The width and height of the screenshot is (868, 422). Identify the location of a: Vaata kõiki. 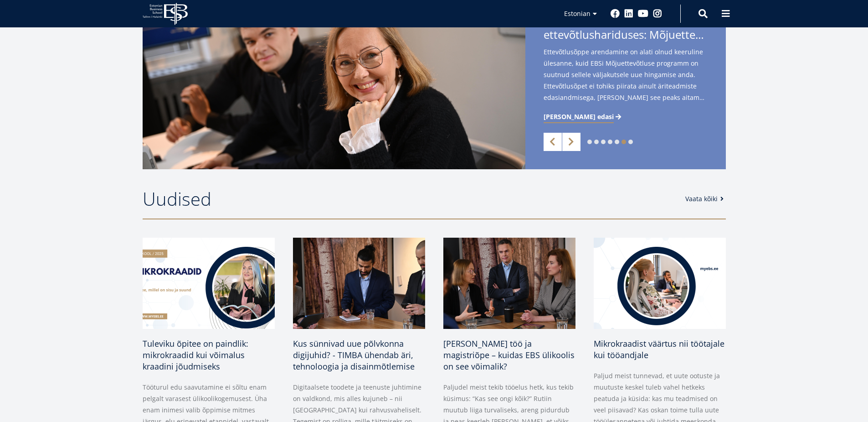
(706, 199).